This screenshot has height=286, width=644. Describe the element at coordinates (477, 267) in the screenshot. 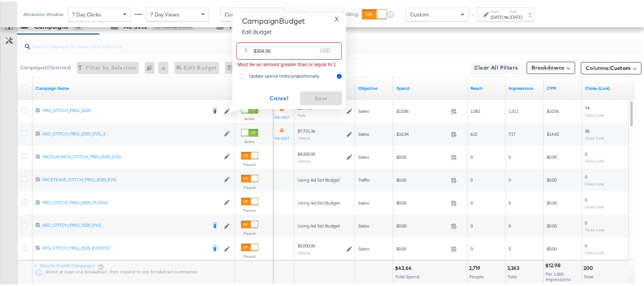

I see `div: 2,719` at that location.